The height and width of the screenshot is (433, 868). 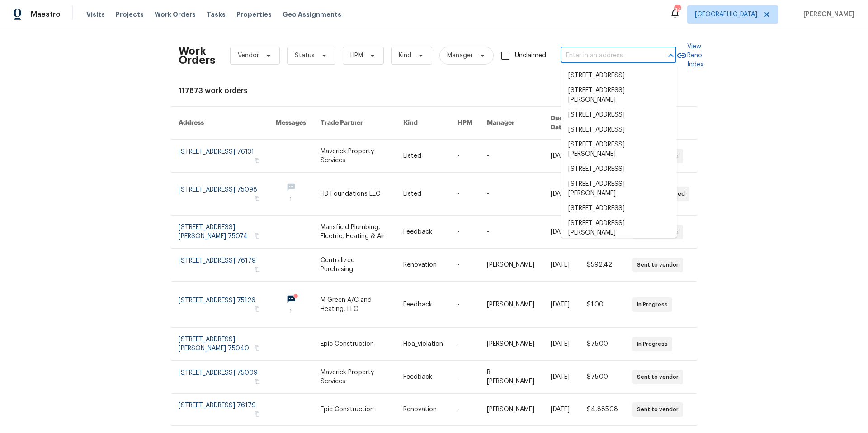 What do you see at coordinates (46, 14) in the screenshot?
I see `span: Maestro` at bounding box center [46, 14].